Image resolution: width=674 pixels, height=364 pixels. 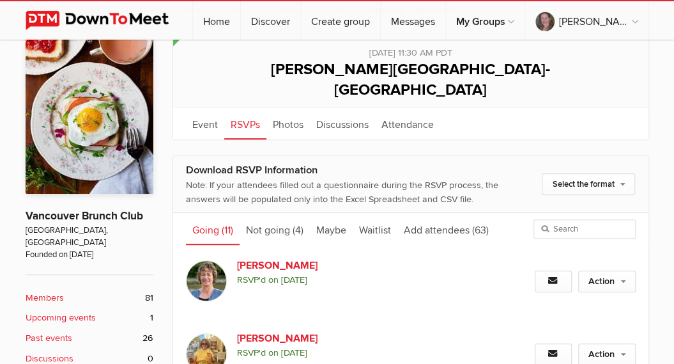 What do you see at coordinates (589, 184) in the screenshot?
I see `a: Select the format` at bounding box center [589, 184].